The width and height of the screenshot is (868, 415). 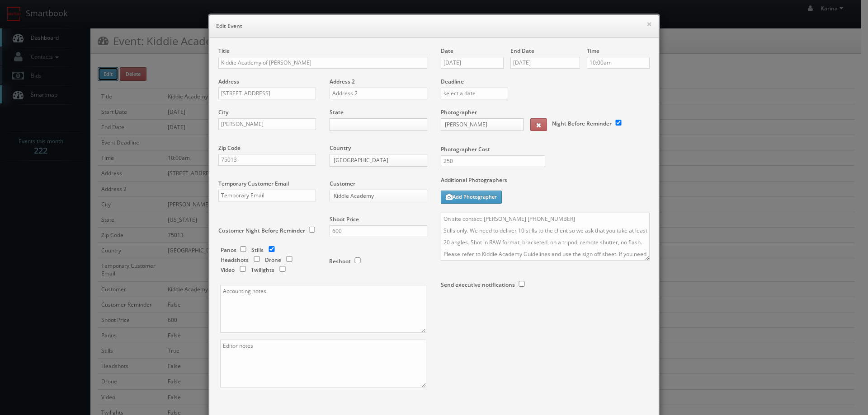 I want to click on label: End Date, so click(x=522, y=50).